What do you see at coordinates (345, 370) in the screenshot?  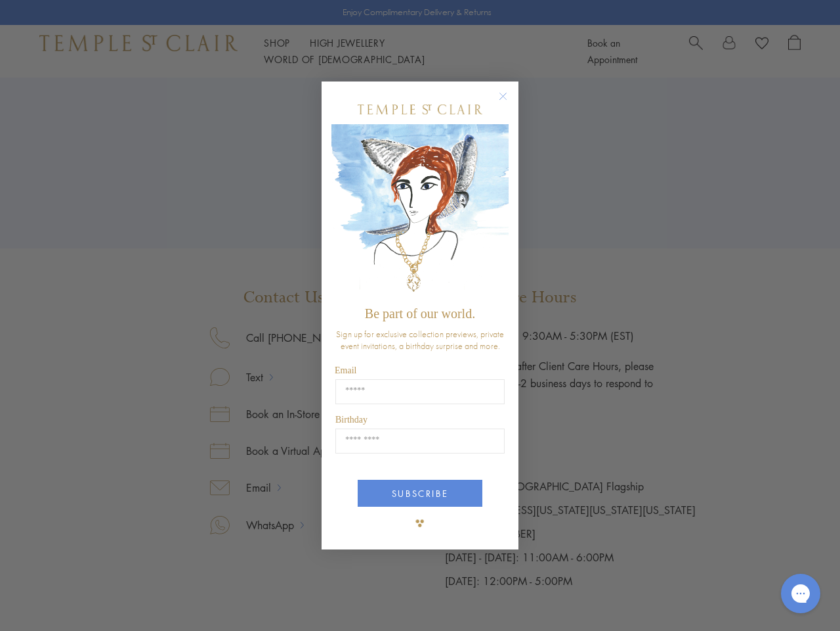 I see `span: Email` at bounding box center [345, 370].